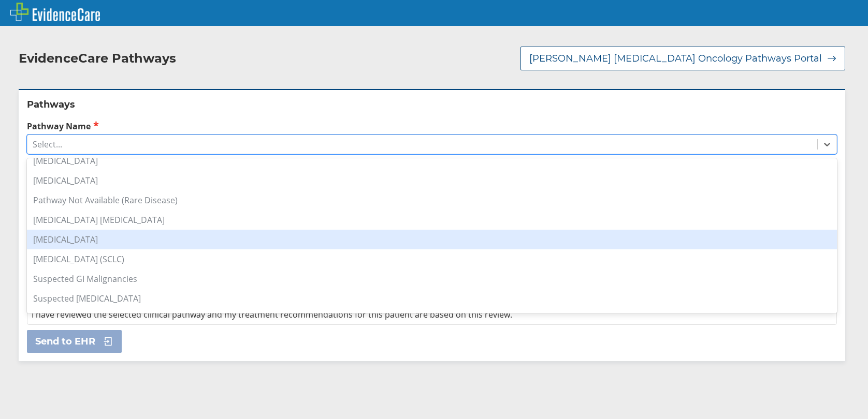 The width and height of the screenshot is (868, 419). What do you see at coordinates (65, 342) in the screenshot?
I see `span: Send to EHR` at bounding box center [65, 342].